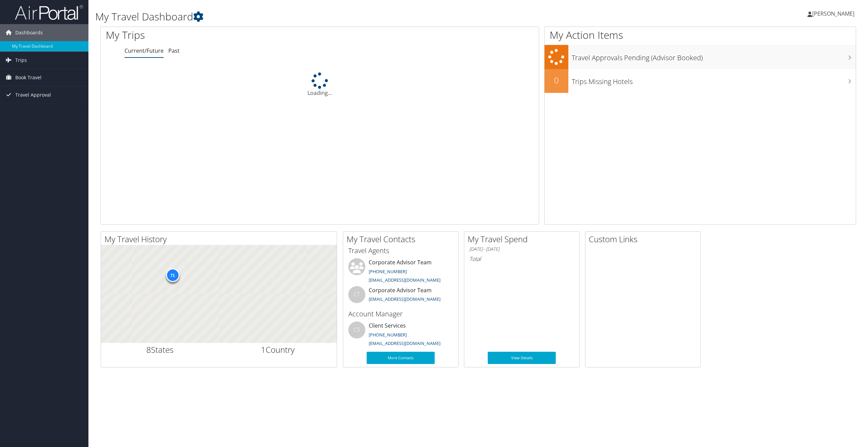 The height and width of the screenshot is (447, 868). Describe the element at coordinates (401, 314) in the screenshot. I see `h3: Account Manager` at that location.